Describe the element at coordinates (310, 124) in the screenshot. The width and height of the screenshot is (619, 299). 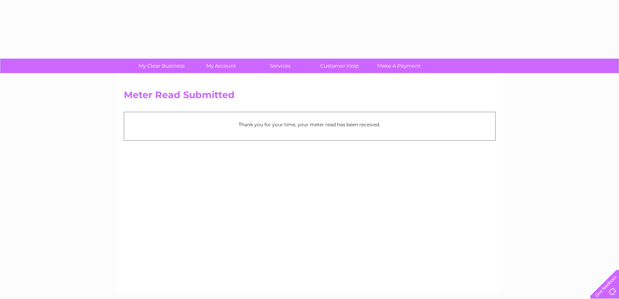
I see `p: Thank you for your time, your meter read has been received.` at that location.